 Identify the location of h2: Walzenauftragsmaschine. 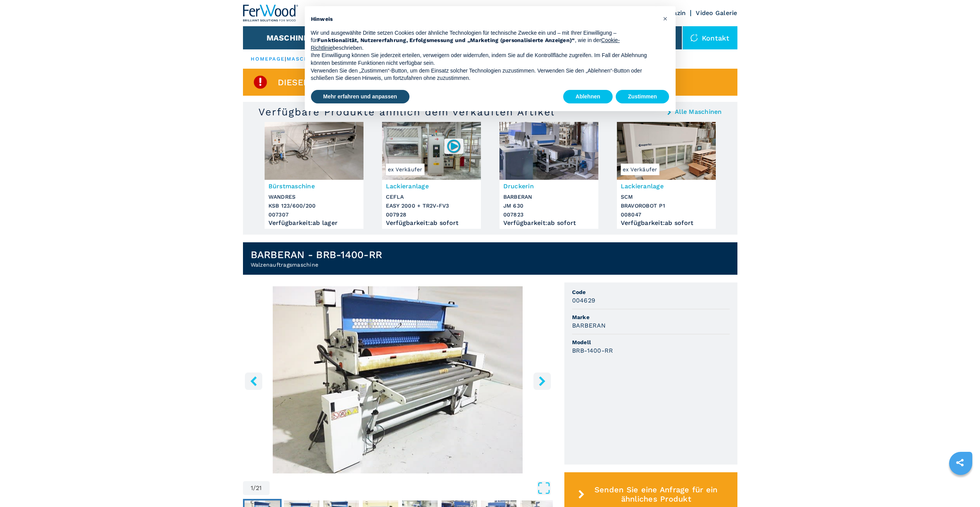
(317, 265).